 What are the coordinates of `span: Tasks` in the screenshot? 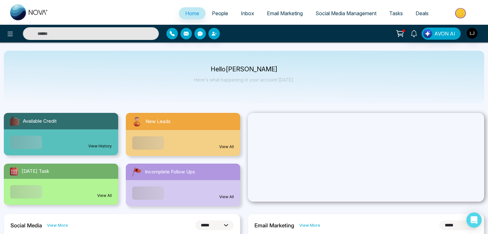 It's located at (396, 13).